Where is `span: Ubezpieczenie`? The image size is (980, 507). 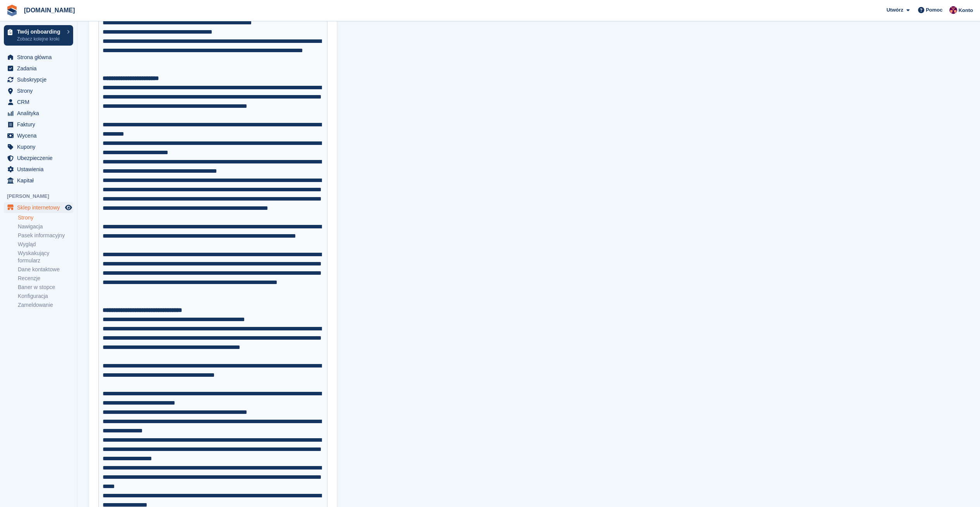 span: Ubezpieczenie is located at coordinates (40, 158).